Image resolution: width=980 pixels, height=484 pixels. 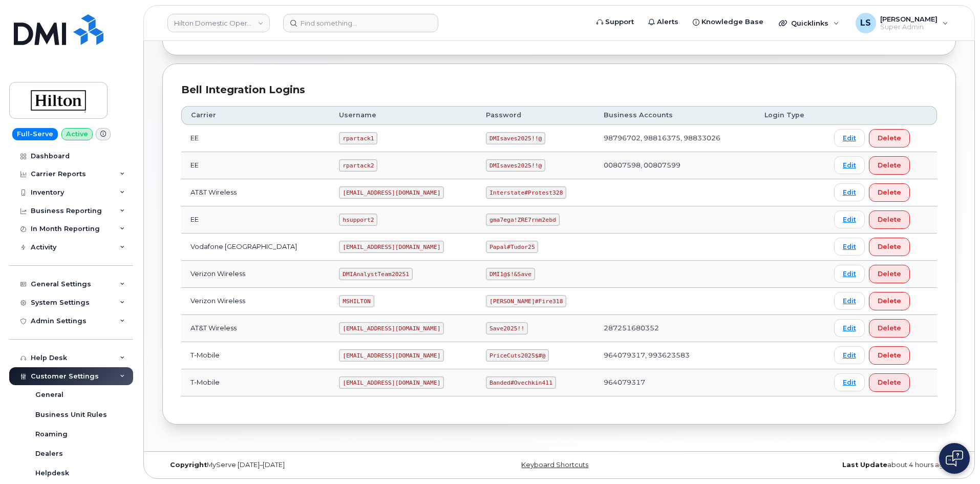 I want to click on a: Support, so click(x=615, y=22).